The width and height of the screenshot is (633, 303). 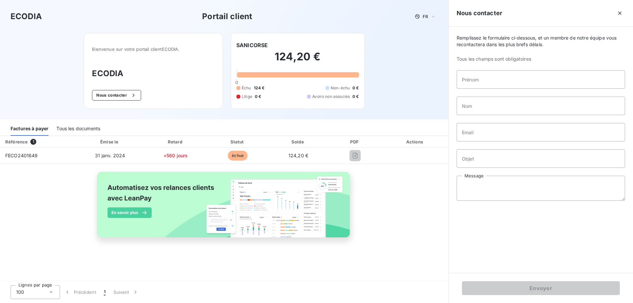 What do you see at coordinates (246, 88) in the screenshot?
I see `span: Échu` at bounding box center [246, 88].